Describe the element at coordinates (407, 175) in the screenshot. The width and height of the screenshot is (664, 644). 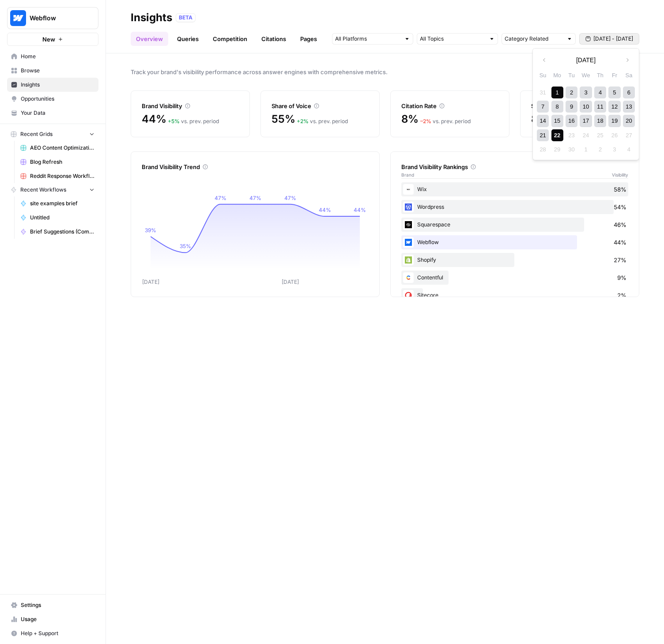
I see `span: Brand` at that location.